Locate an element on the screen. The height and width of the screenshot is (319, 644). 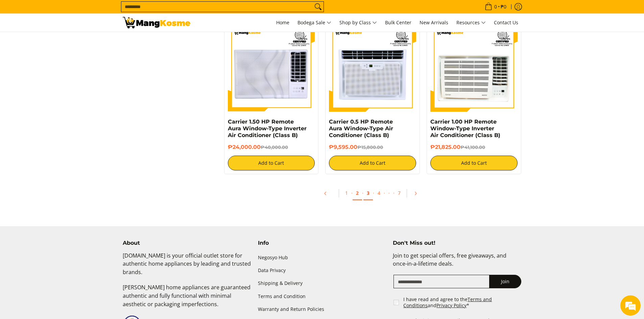
a: 7 is located at coordinates (399, 193).